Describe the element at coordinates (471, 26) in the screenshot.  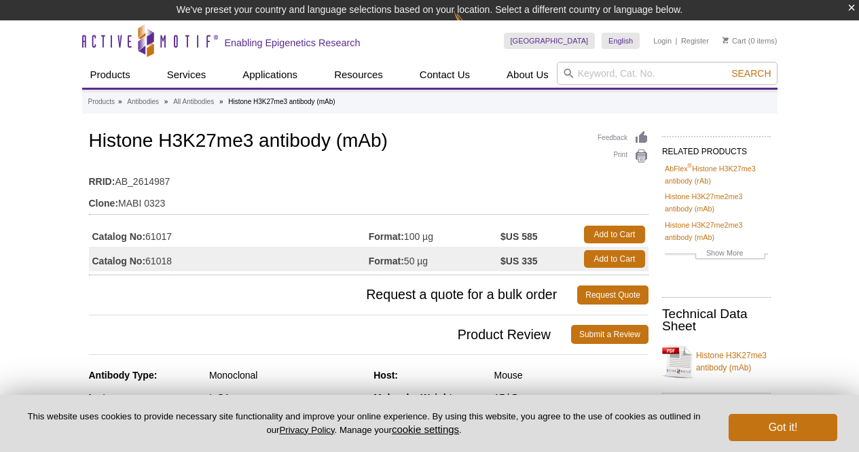
I see `img: Change Here` at that location.